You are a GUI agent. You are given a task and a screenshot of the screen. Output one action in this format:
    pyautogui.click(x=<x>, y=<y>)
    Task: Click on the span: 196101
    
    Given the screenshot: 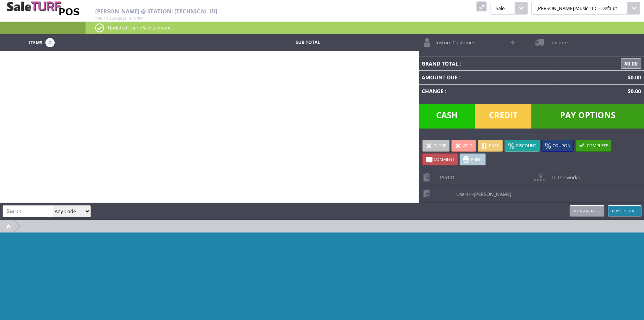 What is the action you would take?
    pyautogui.click(x=445, y=175)
    